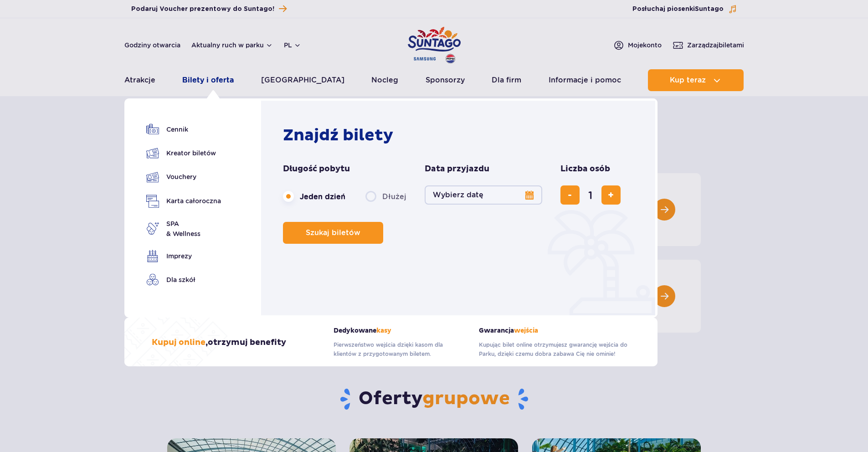 This screenshot has height=452, width=868. I want to click on p: Pierwszeństwo wejścia dzięki kasom dla klientów z przygotowanym biletem., so click(399, 349).